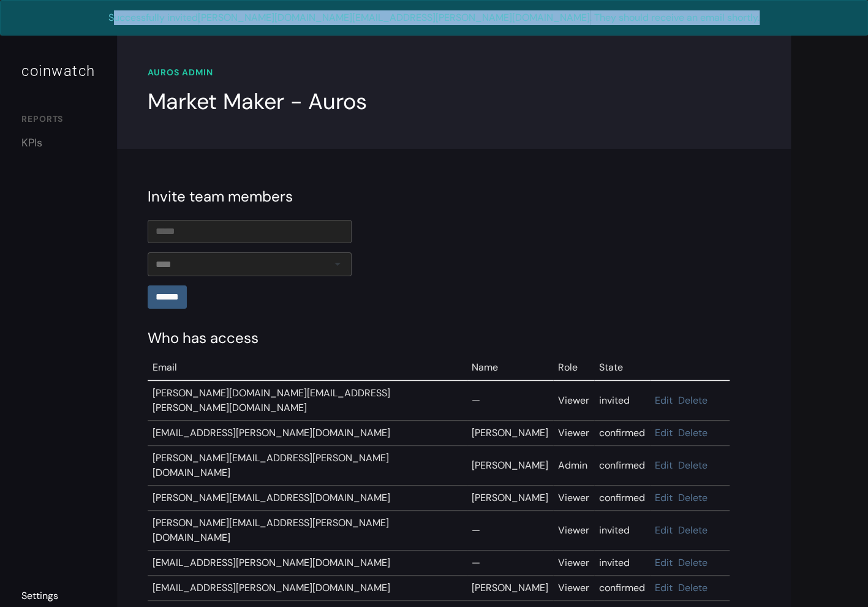 This screenshot has width=868, height=607. I want to click on td: Role, so click(573, 367).